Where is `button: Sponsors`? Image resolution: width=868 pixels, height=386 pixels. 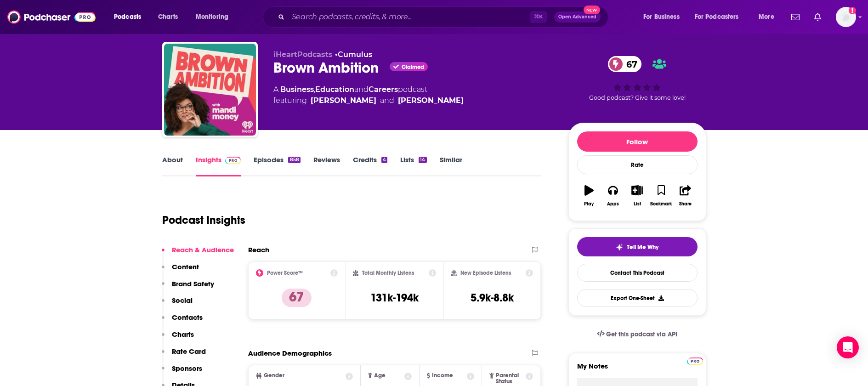
button: Sponsors is located at coordinates (182, 372).